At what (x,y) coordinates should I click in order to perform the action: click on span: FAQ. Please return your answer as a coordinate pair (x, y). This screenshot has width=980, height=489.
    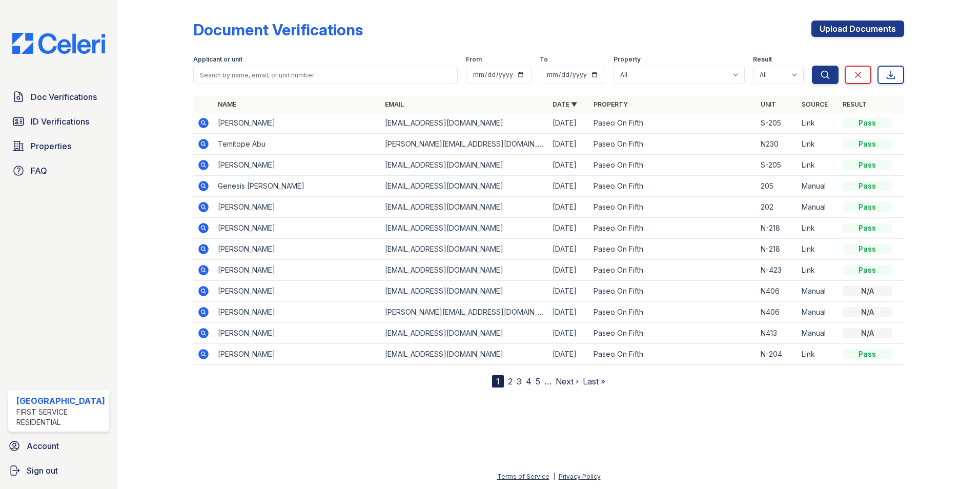
    Looking at the image, I should click on (39, 171).